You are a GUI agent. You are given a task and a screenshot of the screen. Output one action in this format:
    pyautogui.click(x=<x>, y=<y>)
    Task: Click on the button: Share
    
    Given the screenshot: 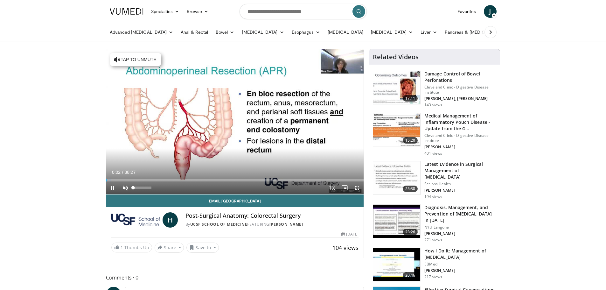 What is the action you would take?
    pyautogui.click(x=169, y=248)
    